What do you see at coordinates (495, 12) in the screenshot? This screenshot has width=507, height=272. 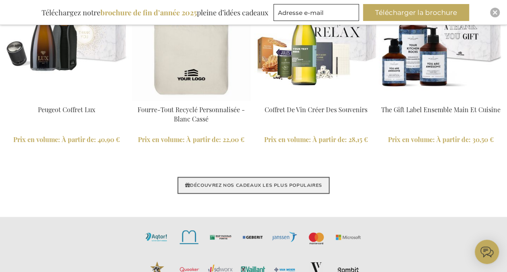 I see `img: Close` at bounding box center [495, 12].